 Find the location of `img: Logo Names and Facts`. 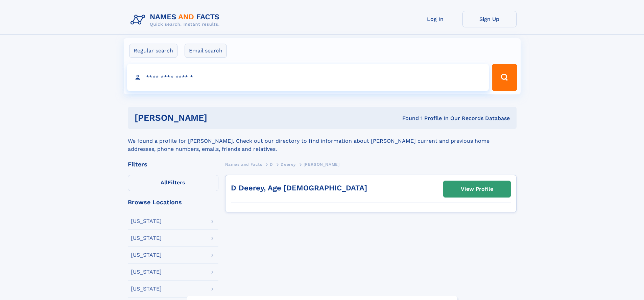

img: Logo Names and Facts is located at coordinates (177, 20).